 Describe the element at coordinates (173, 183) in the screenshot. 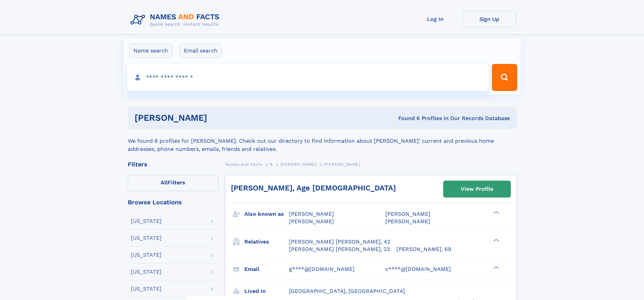

I see `label: Filters` at that location.